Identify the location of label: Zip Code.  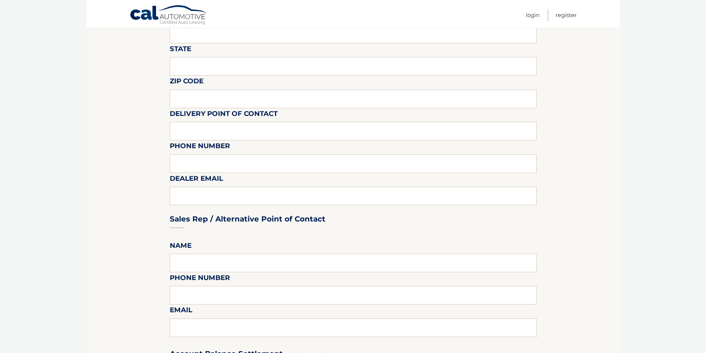
(186, 82).